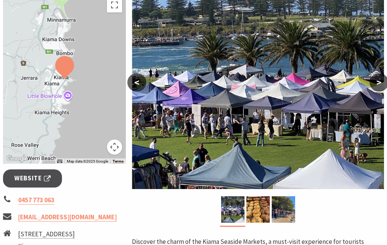  What do you see at coordinates (36, 200) in the screenshot?
I see `a: 0457 773 063` at bounding box center [36, 200].